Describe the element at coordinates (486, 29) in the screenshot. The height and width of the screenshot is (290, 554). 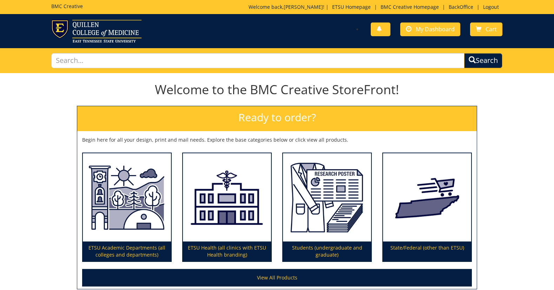
I see `a: Cart` at that location.